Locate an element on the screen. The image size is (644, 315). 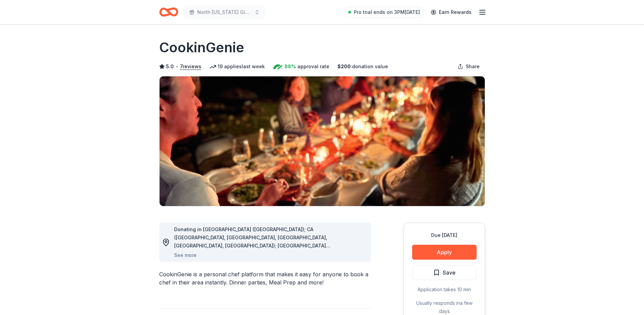
img: Image for CookinGenie is located at coordinates (322, 141).